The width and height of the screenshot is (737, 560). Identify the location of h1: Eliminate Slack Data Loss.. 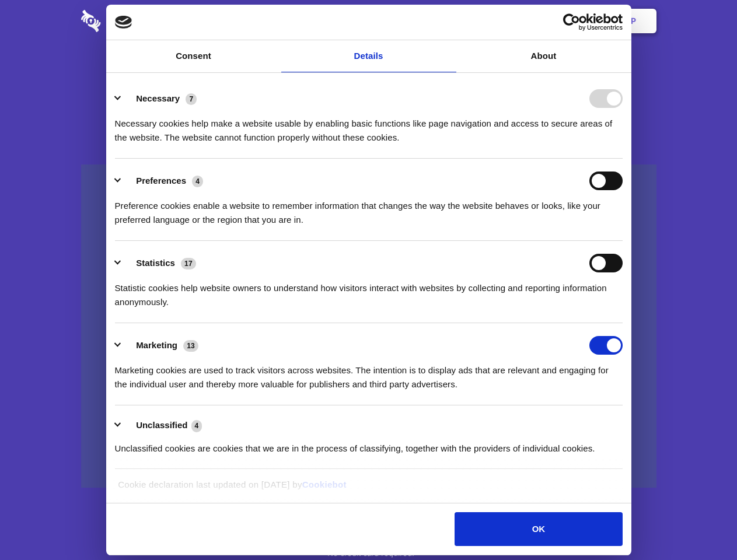
(368, 74).